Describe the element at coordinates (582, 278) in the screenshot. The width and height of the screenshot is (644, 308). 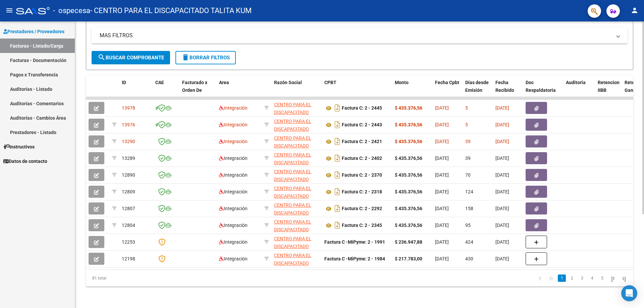
I see `a: 3` at that location.